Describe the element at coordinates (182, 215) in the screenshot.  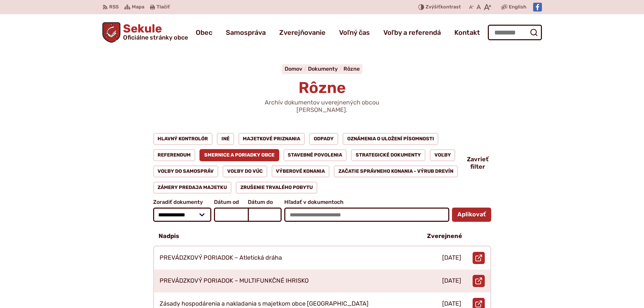
I see `select: Zoradiť dokumenty` at that location.